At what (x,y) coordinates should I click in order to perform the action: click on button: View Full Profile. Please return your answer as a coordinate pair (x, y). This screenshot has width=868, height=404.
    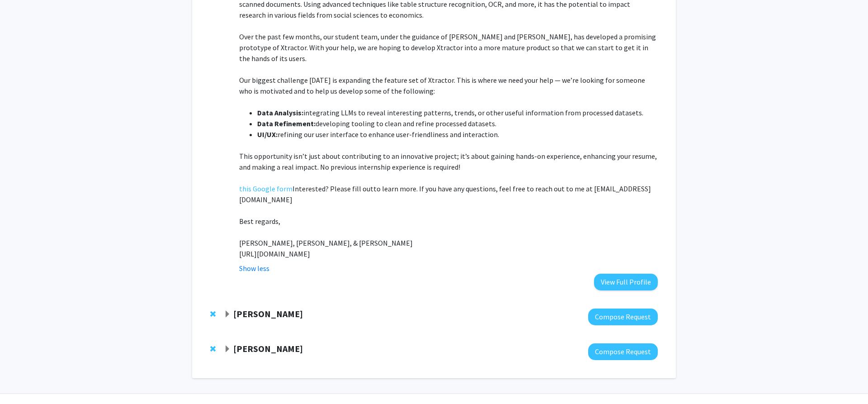
    Looking at the image, I should click on (626, 282).